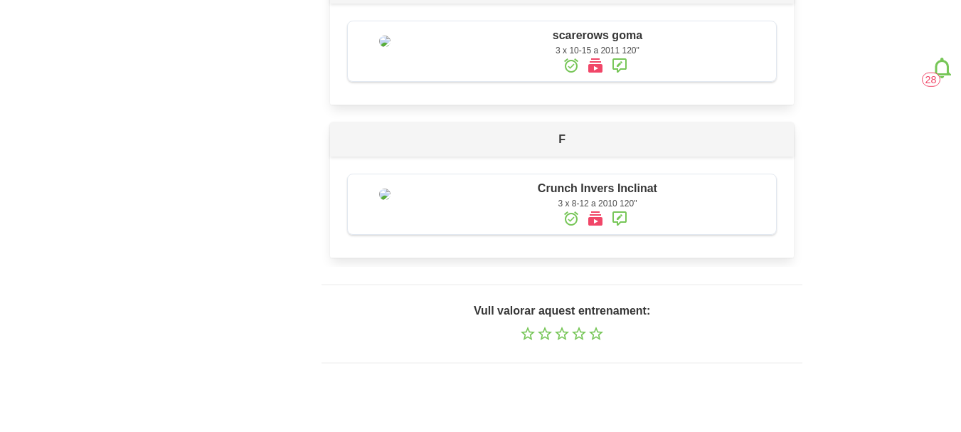  I want to click on img: 8ea60705-12ae-42e8-83e1-4ba62b1261d5%2Factivities%2F26189-crunch-invers-inclinat-jpg.jpg, so click(385, 194).